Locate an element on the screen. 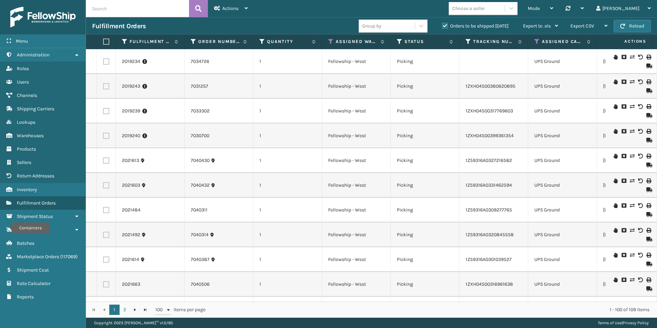 This screenshot has height=328, width=657. a: 2021663 is located at coordinates (131, 284).